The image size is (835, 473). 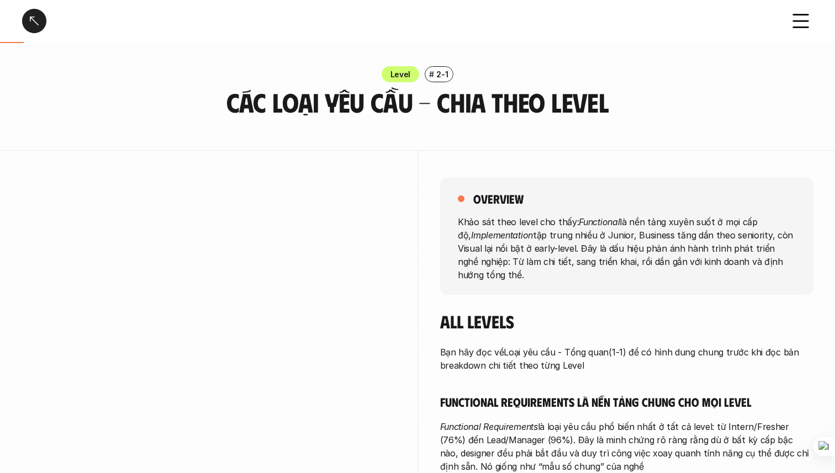 What do you see at coordinates (400, 74) in the screenshot?
I see `p: Level` at bounding box center [400, 74].